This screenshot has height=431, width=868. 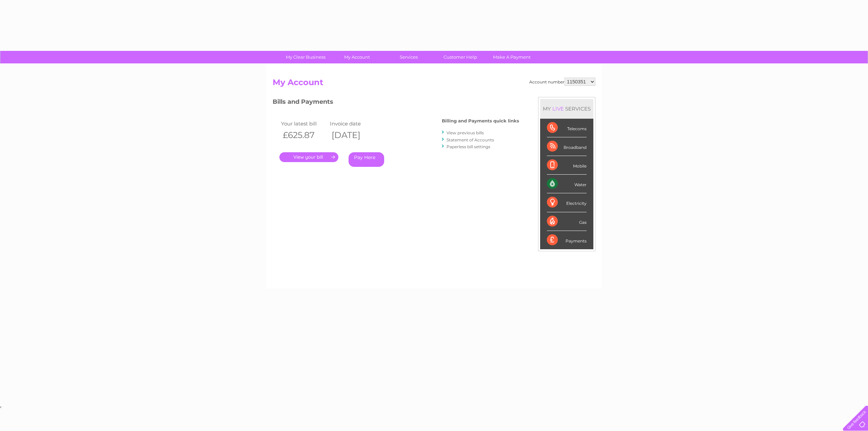 What do you see at coordinates (566, 221) in the screenshot?
I see `div: Gas` at bounding box center [566, 221].